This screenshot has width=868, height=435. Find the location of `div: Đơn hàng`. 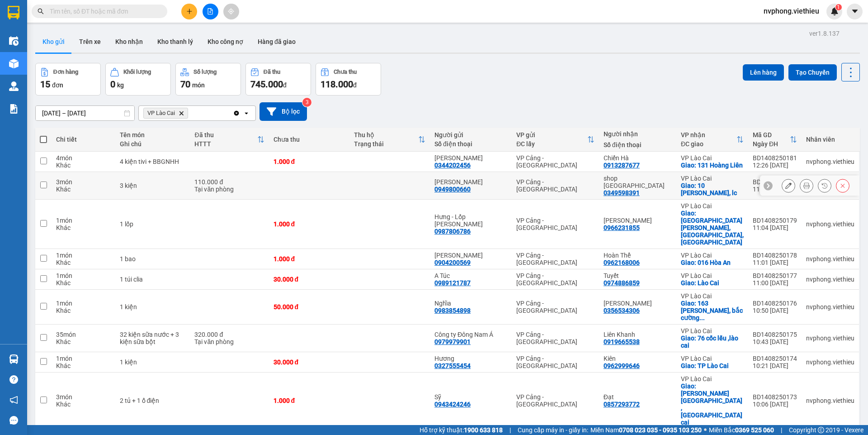

div: Đơn hàng is located at coordinates (65, 72).